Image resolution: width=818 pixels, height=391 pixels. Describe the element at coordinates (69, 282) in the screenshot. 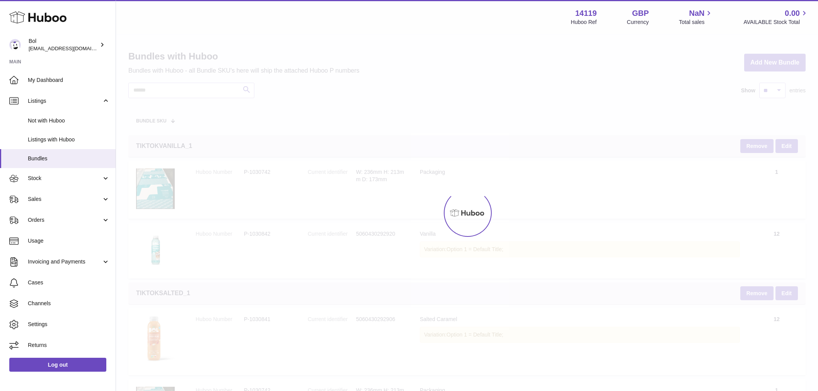

I see `span: Cases` at that location.